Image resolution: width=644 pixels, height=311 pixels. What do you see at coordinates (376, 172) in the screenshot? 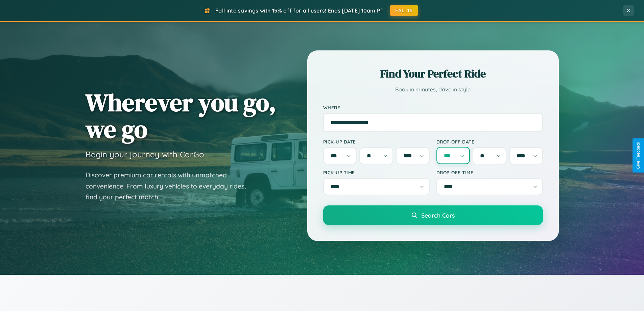
I see `label: Pick-up Time` at bounding box center [376, 172].